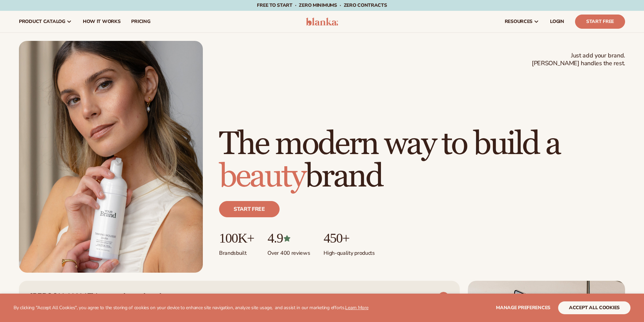 This screenshot has height=322, width=644. Describe the element at coordinates (523, 308) in the screenshot. I see `span: Manage preferences` at that location.